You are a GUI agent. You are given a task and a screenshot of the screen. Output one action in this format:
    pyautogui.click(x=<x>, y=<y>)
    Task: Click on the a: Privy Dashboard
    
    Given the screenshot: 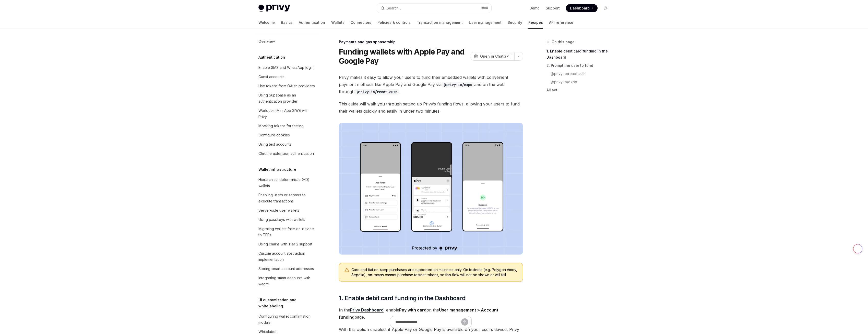 What is the action you would take?
    pyautogui.click(x=367, y=310)
    